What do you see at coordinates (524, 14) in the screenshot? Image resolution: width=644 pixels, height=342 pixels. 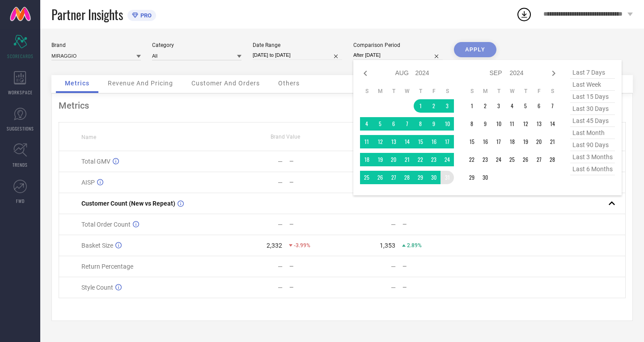 I see `div: Open download list` at bounding box center [524, 14].